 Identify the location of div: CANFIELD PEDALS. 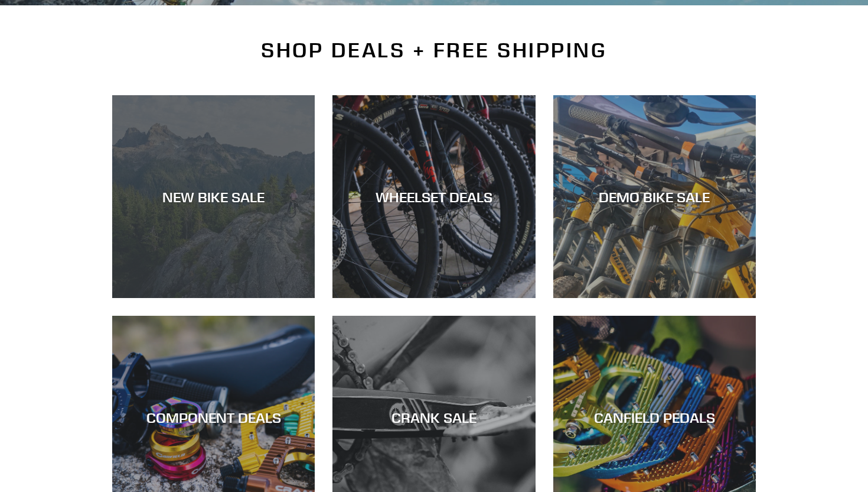
(654, 417).